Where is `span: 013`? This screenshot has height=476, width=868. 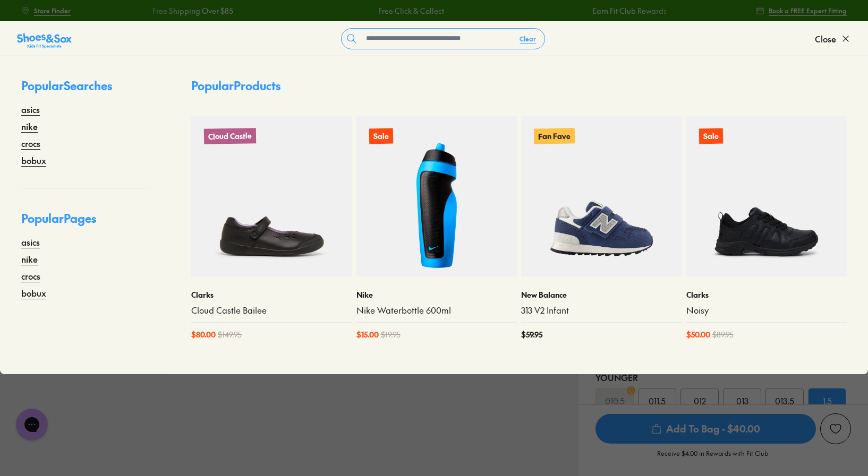 span: 013 is located at coordinates (742, 401).